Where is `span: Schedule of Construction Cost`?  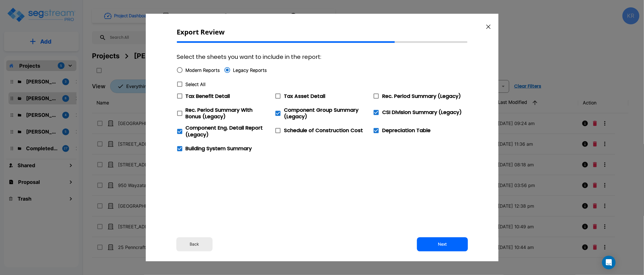
span: Schedule of Construction Cost is located at coordinates (323, 131).